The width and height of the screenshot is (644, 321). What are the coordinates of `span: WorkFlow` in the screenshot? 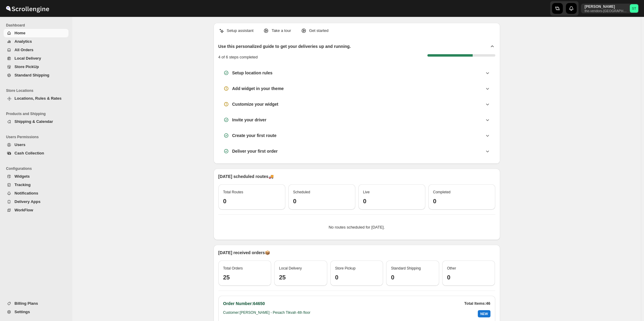 It's located at (24, 210).